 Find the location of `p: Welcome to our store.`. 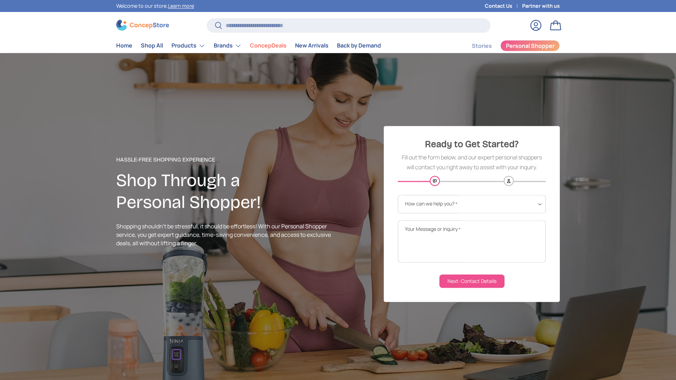

p: Welcome to our store. is located at coordinates (155, 6).